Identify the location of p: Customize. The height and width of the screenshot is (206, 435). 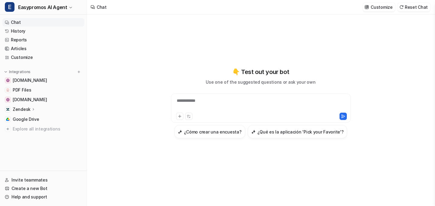
(381, 7).